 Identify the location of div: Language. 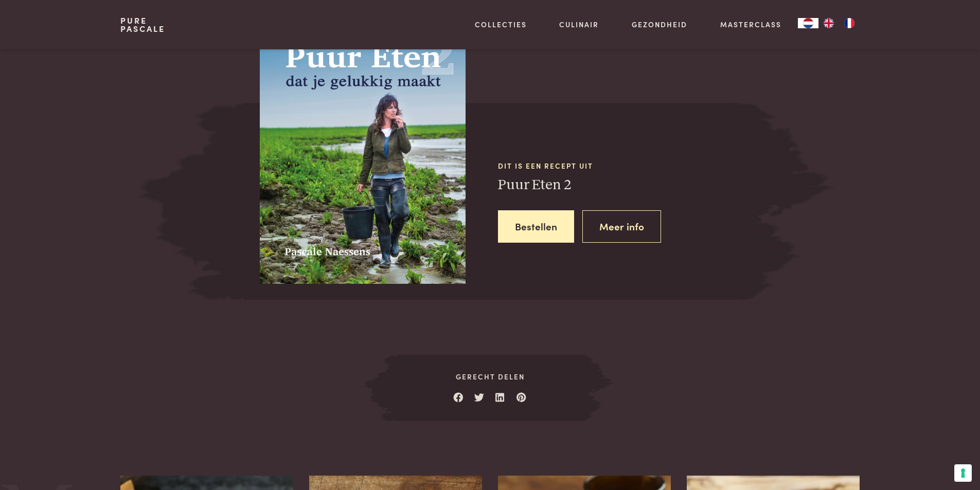
(808, 23).